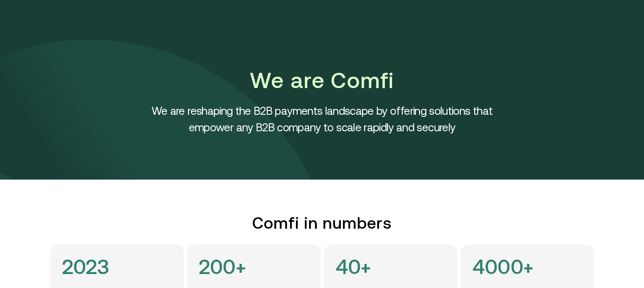 Image resolution: width=644 pixels, height=288 pixels. Describe the element at coordinates (353, 267) in the screenshot. I see `h4: 40+` at that location.